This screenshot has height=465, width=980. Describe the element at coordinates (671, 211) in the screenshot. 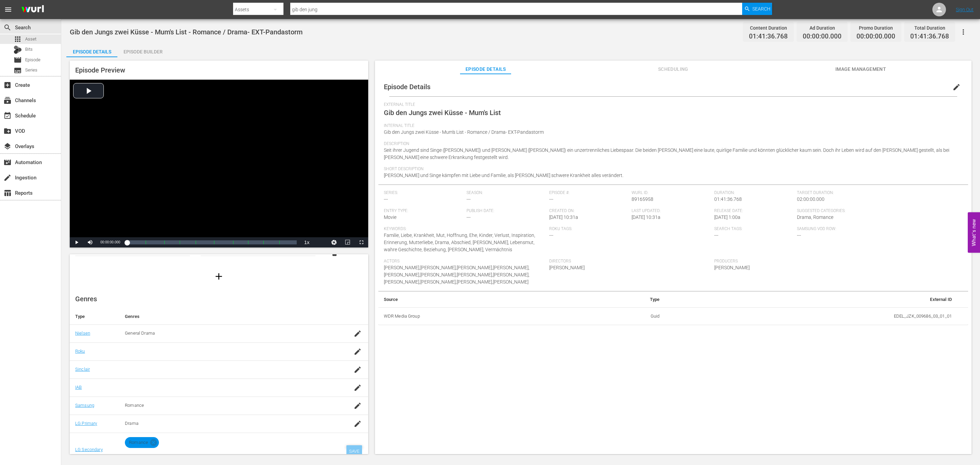

I see `span: Last Updated:` at that location.